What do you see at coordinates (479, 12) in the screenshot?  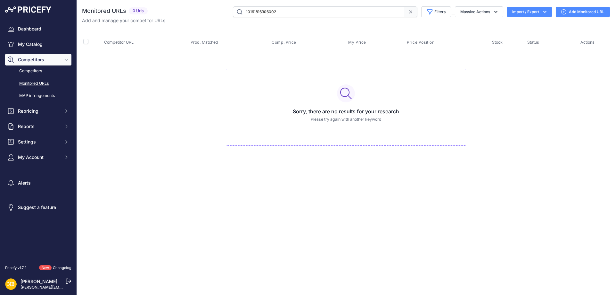 I see `button: Massive Actions` at bounding box center [479, 12].